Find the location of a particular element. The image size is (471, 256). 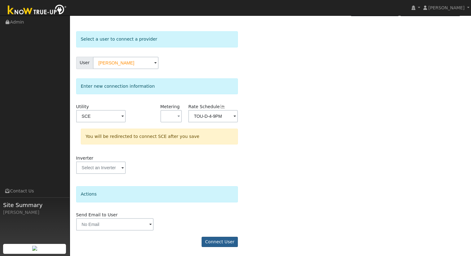

input: Select a Utility is located at coordinates (101, 116).